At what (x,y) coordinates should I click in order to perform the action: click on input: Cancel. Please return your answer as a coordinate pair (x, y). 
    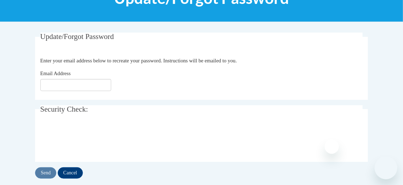
    Looking at the image, I should click on (70, 173).